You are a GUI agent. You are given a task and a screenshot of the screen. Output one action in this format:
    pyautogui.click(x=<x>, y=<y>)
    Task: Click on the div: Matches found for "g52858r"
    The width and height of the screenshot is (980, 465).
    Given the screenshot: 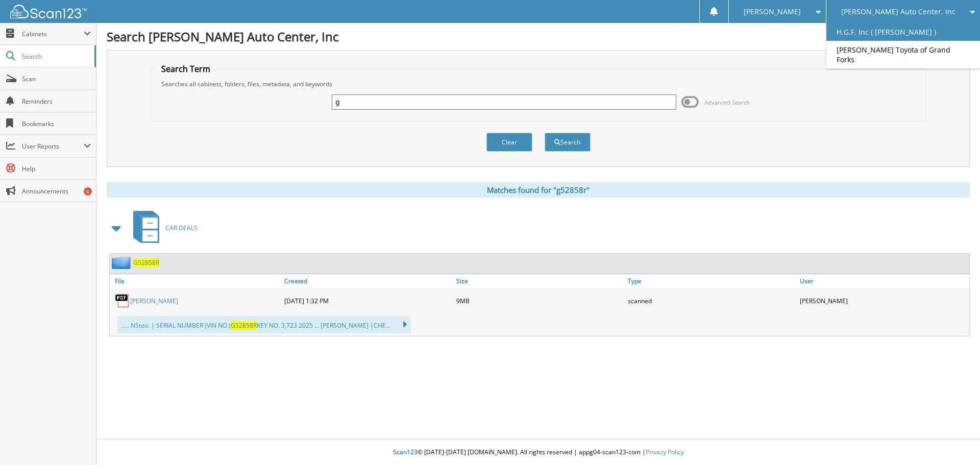 What is the action you would take?
    pyautogui.click(x=537, y=190)
    